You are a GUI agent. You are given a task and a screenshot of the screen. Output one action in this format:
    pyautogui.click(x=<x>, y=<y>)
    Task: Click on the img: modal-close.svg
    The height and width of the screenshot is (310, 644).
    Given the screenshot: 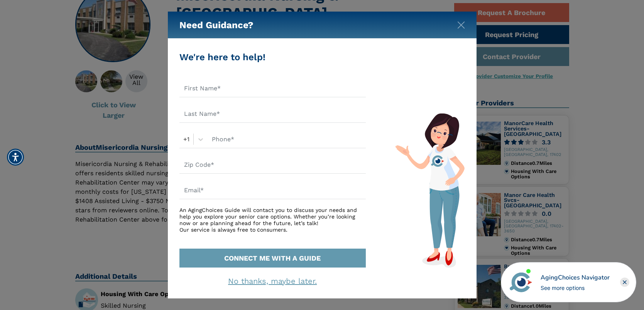 What is the action you would take?
    pyautogui.click(x=461, y=25)
    